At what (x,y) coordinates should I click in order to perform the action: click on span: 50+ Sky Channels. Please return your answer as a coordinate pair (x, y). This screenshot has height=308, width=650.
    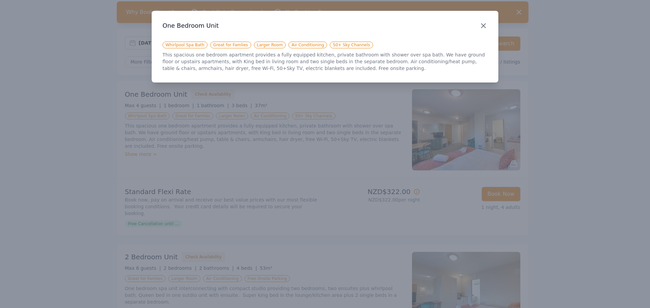
    Looking at the image, I should click on (351, 45).